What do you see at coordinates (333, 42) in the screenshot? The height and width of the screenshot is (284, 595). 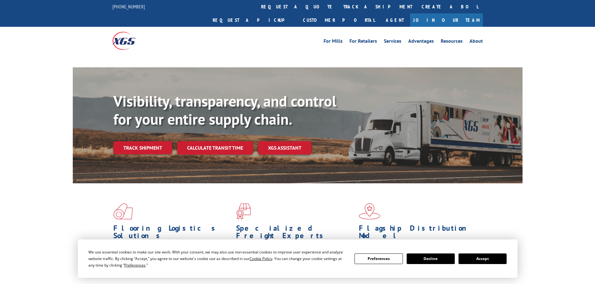 I see `a: For Mills` at bounding box center [333, 42].